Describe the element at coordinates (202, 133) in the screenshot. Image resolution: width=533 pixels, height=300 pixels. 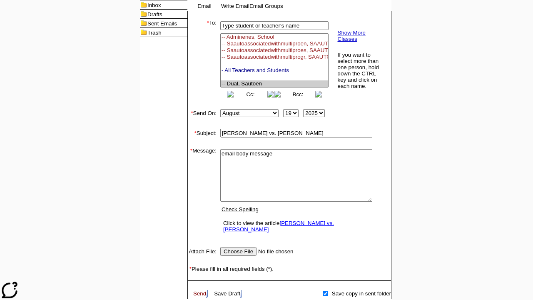
I see `td: Subject:` at that location.